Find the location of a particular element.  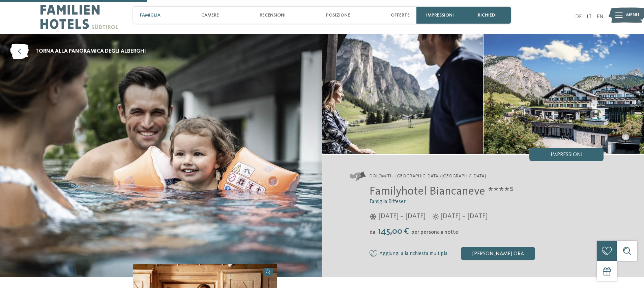

span: per persona a notte is located at coordinates (435, 232).